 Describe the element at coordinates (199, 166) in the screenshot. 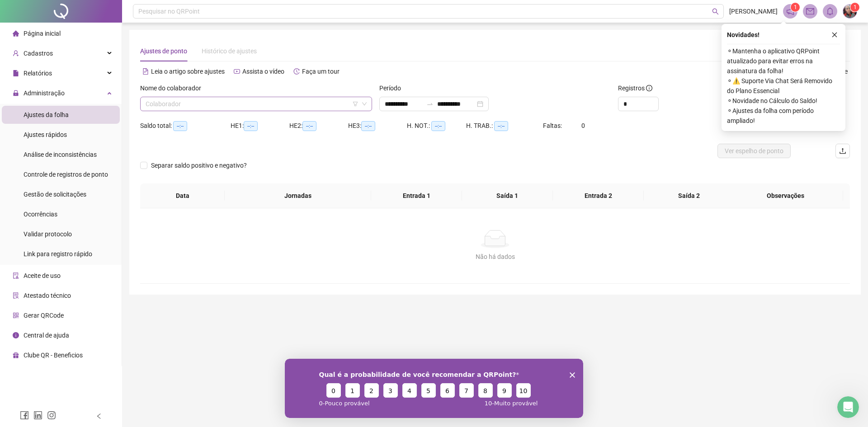

I see `span: Separar saldo positivo e negativo?` at that location.